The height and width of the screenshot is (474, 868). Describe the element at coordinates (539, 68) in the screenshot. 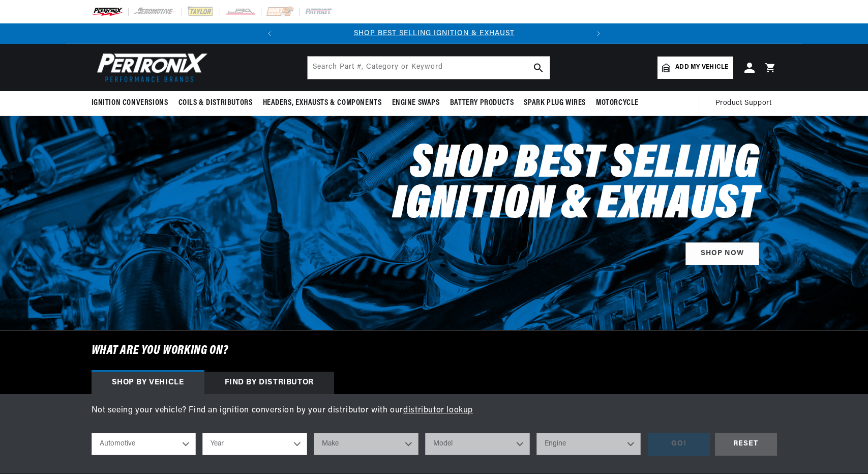

I see `button: search button` at that location.